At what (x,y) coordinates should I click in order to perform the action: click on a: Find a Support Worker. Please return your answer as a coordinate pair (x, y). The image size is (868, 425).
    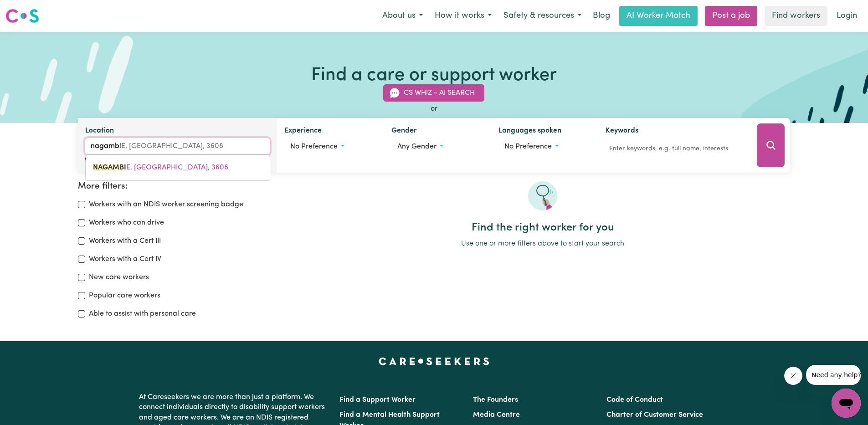
    Looking at the image, I should click on (377, 400).